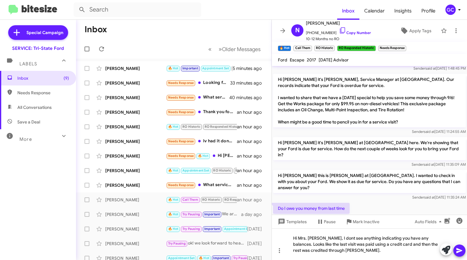 The image size is (467, 260). I want to click on button: GC, so click(450, 10).